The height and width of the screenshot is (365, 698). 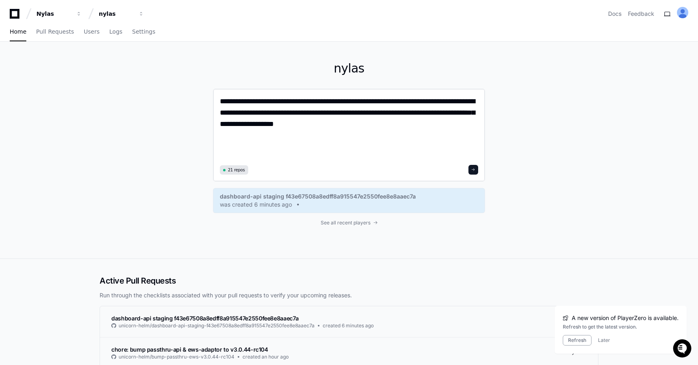 I want to click on div: Nylas, so click(x=54, y=14).